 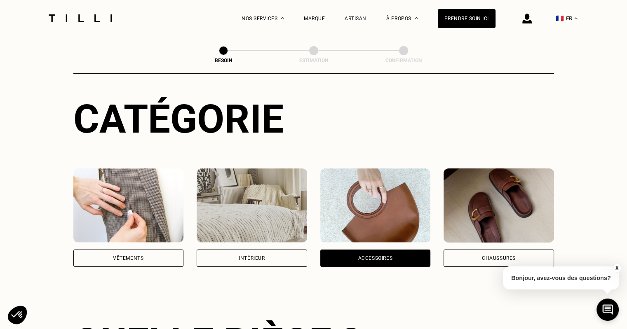 What do you see at coordinates (355, 19) in the screenshot?
I see `div: Artisan` at bounding box center [355, 19].